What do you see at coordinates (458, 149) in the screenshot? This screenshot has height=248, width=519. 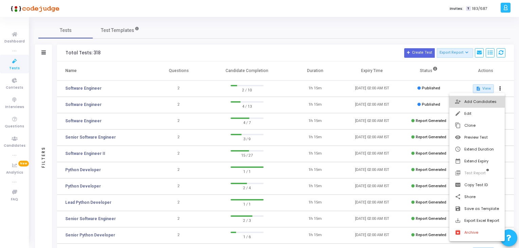 I see `mat-icon: schedule` at bounding box center [458, 149].